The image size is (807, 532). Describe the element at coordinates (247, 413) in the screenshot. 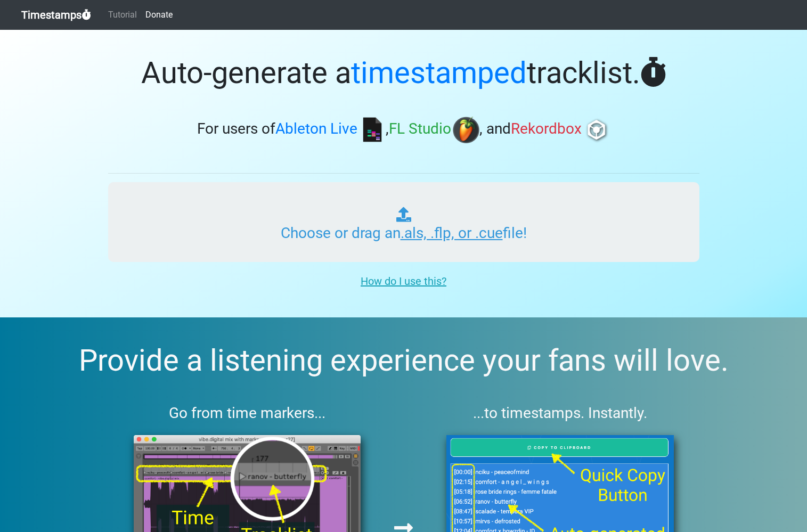

I see `h3: Go from time markers...` at that location.